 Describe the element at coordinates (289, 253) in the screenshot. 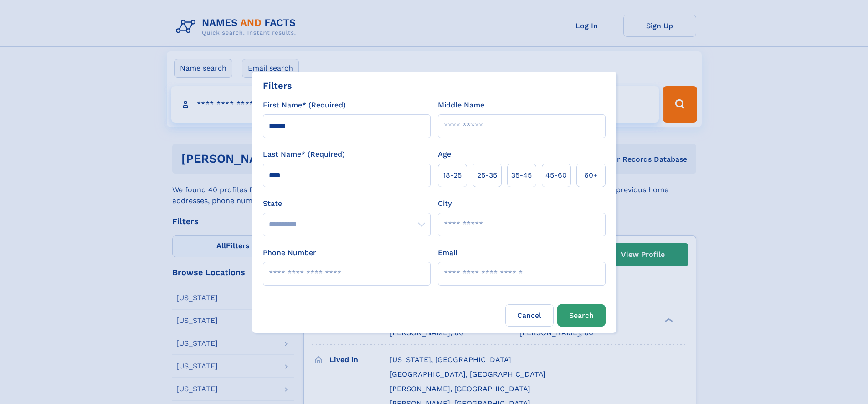

I see `label: Phone Number` at that location.